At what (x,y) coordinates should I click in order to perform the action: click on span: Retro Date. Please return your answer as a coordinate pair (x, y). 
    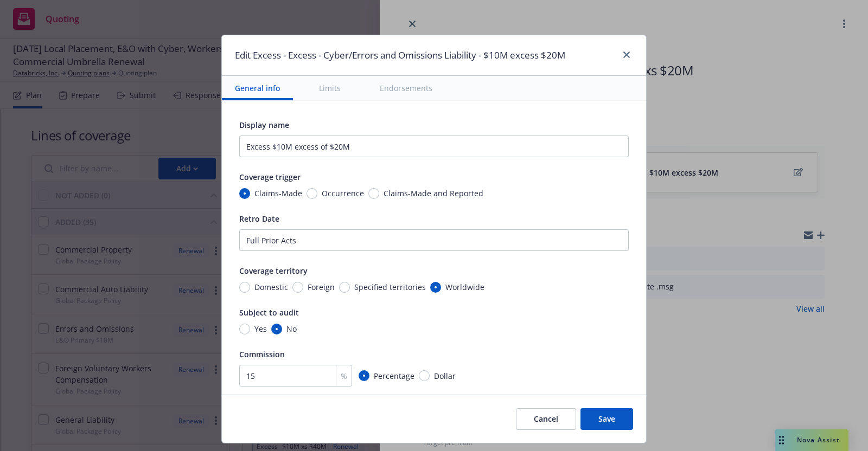
    Looking at the image, I should click on (260, 218).